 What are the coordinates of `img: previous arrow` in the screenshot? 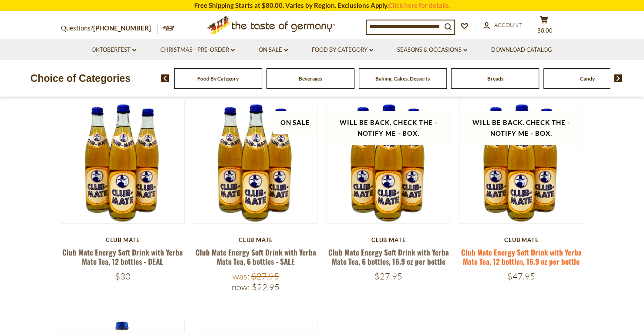 It's located at (165, 78).